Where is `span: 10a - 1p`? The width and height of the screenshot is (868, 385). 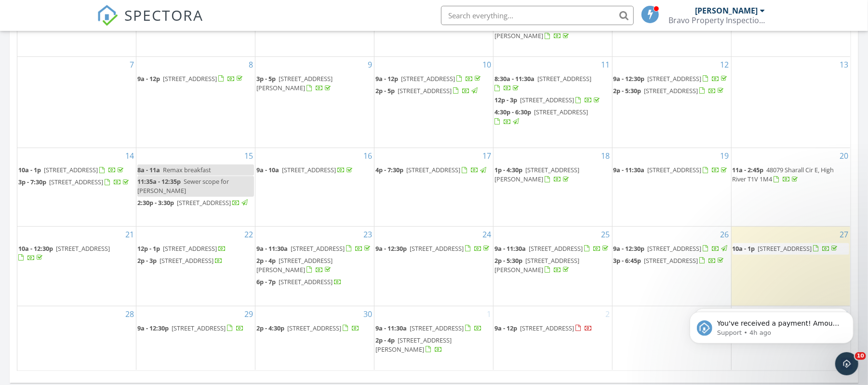 span: 10a - 1p is located at coordinates (29, 170).